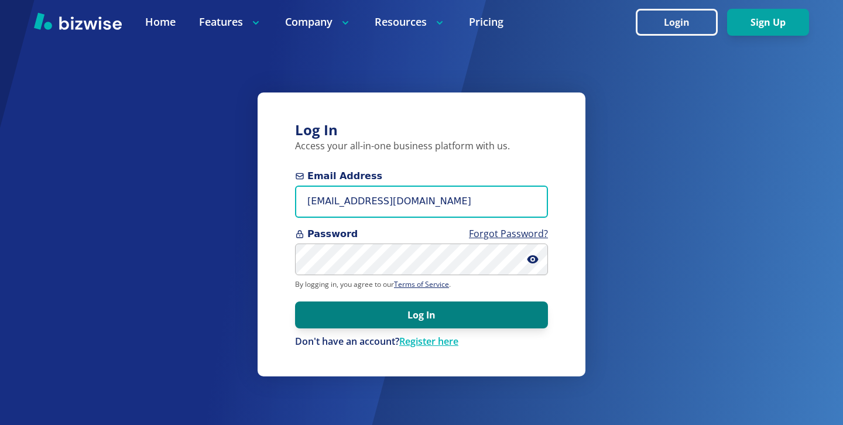 This screenshot has height=425, width=843. Describe the element at coordinates (421, 130) in the screenshot. I see `h3: Log In` at that location.